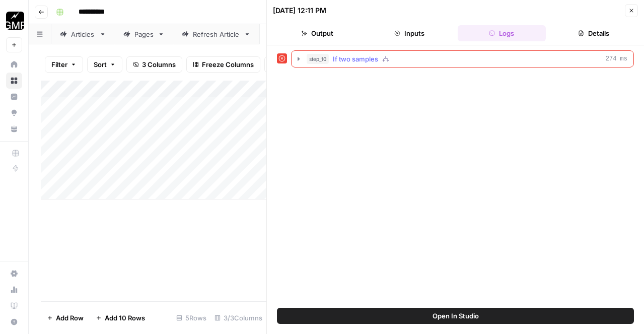 The height and width of the screenshot is (334, 644). Describe the element at coordinates (455, 316) in the screenshot. I see `button: Open In Studio` at that location.